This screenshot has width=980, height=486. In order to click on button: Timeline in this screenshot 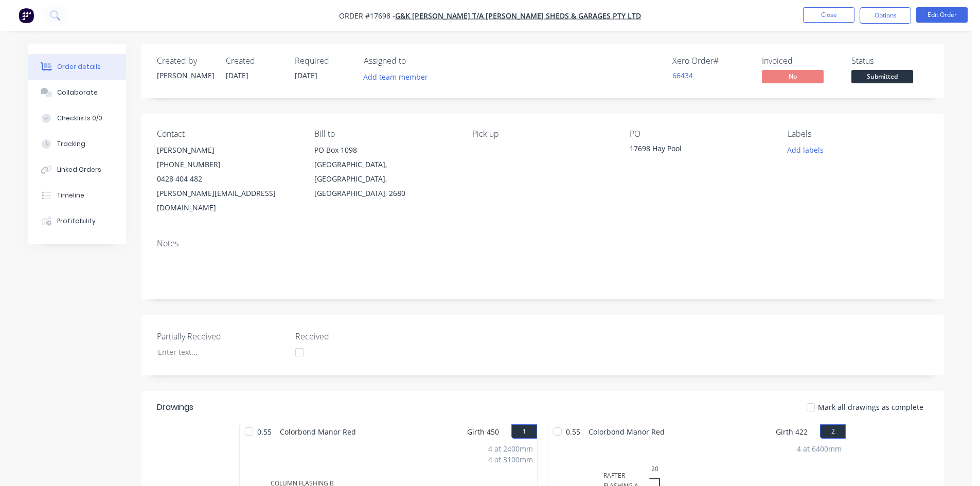, I will do `click(77, 195)`.